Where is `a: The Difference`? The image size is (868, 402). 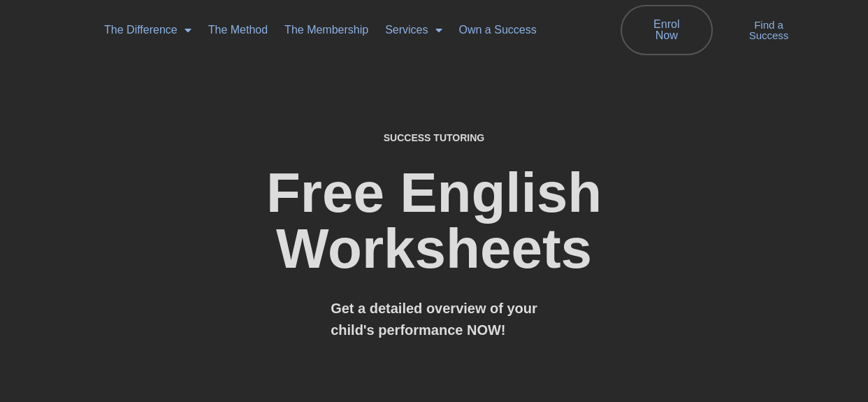 a: The Difference is located at coordinates (148, 30).